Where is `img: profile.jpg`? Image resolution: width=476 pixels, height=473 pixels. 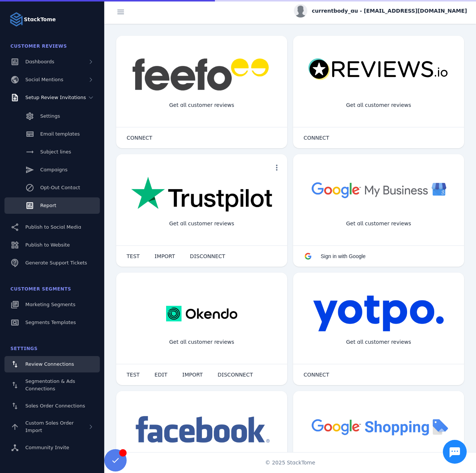 img: profile.jpg is located at coordinates (301, 11).